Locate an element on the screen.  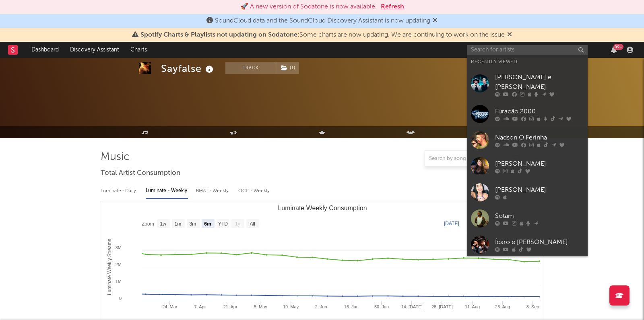
div: 99 + is located at coordinates (619, 47).